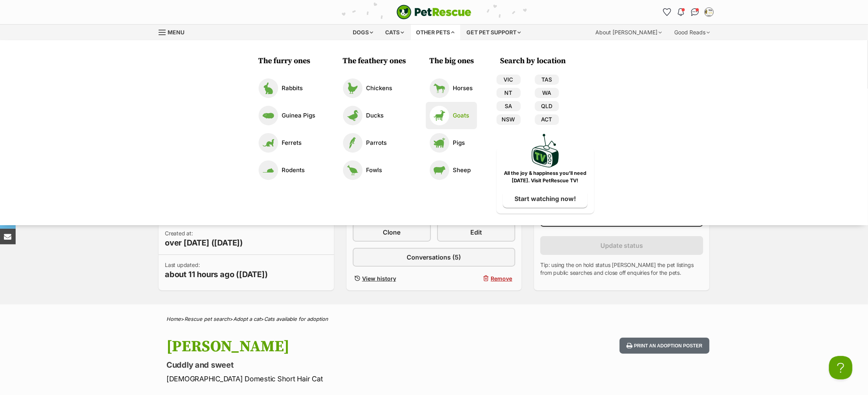  Describe the element at coordinates (353, 143) in the screenshot. I see `img: Parrots` at that location.